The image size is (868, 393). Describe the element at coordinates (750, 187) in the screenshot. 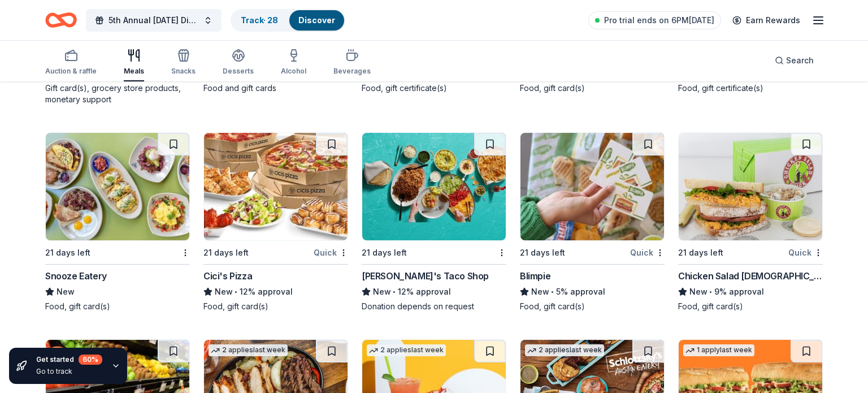

I see `img: Image for Chicken Salad Chick` at that location.